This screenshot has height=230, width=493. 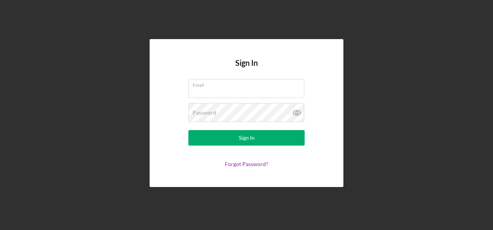 I want to click on a: Forgot Password?, so click(x=246, y=164).